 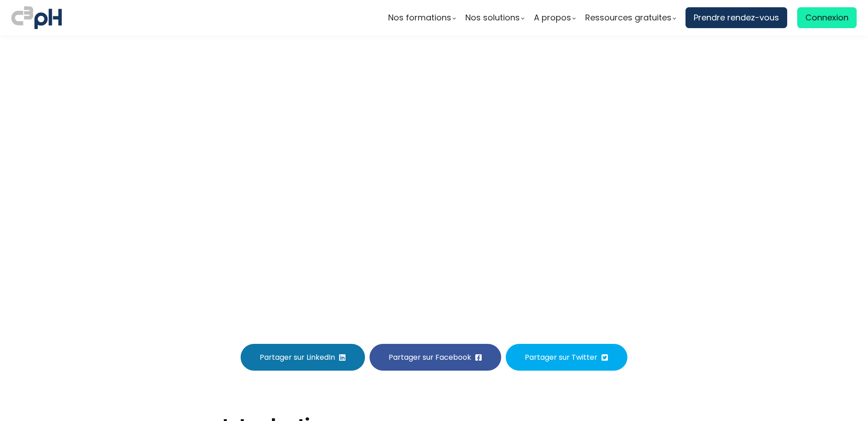 I want to click on span: Prendre rendez-vous, so click(x=737, y=18).